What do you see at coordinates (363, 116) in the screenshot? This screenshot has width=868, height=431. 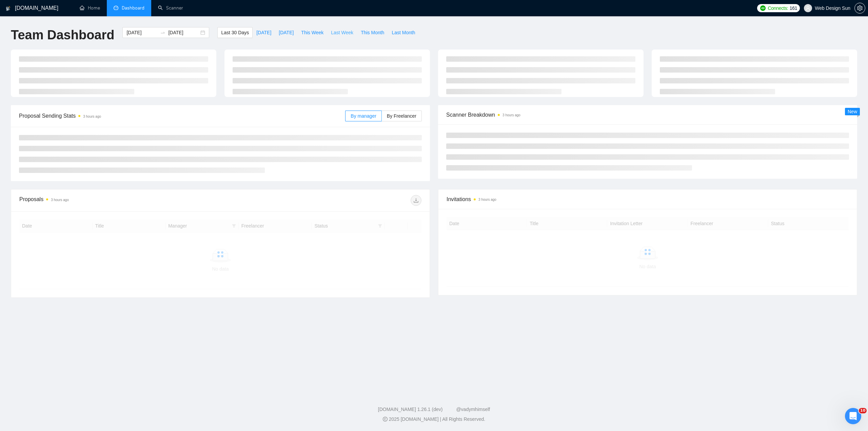 I see `span: By manager` at bounding box center [363, 116].